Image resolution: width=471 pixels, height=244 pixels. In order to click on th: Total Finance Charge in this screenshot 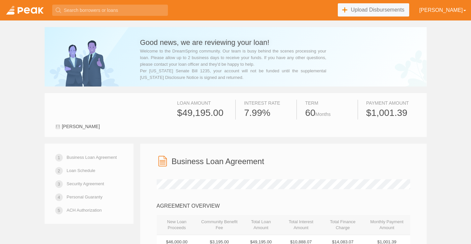, I will do `click(343, 225)`.